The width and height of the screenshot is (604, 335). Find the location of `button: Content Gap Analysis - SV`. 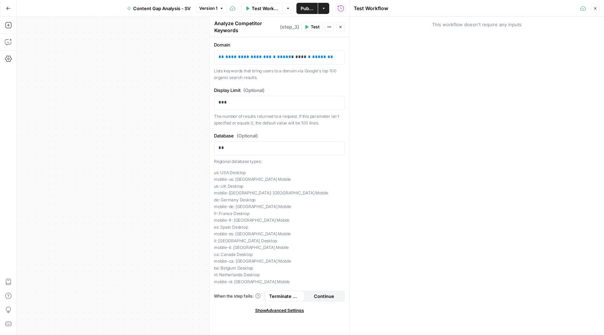

button: Content Gap Analysis - SV is located at coordinates (159, 8).